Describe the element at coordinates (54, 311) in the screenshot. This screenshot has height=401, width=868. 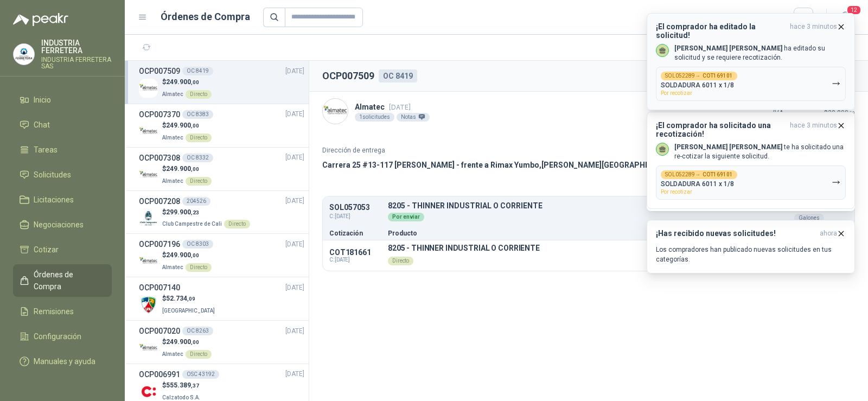
I see `span: Remisiones` at that location.